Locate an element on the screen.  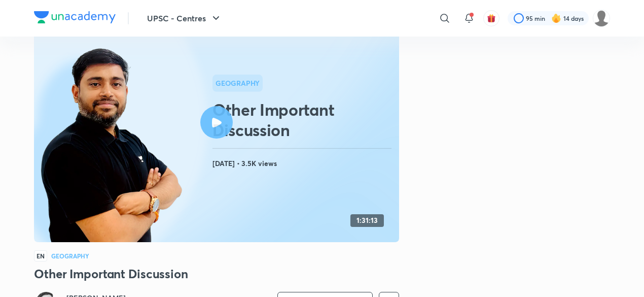
img: Company Logo is located at coordinates (75, 17).